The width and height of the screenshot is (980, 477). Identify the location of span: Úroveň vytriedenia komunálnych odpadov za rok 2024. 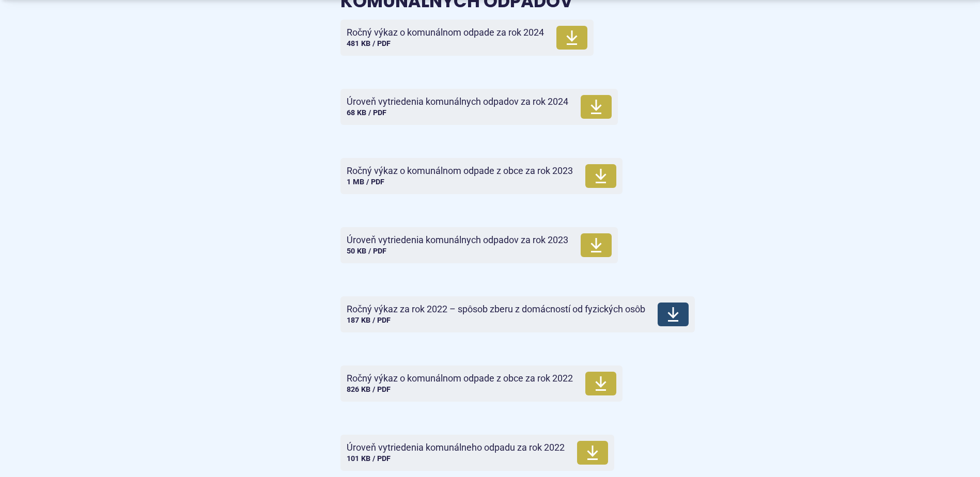
(457, 102).